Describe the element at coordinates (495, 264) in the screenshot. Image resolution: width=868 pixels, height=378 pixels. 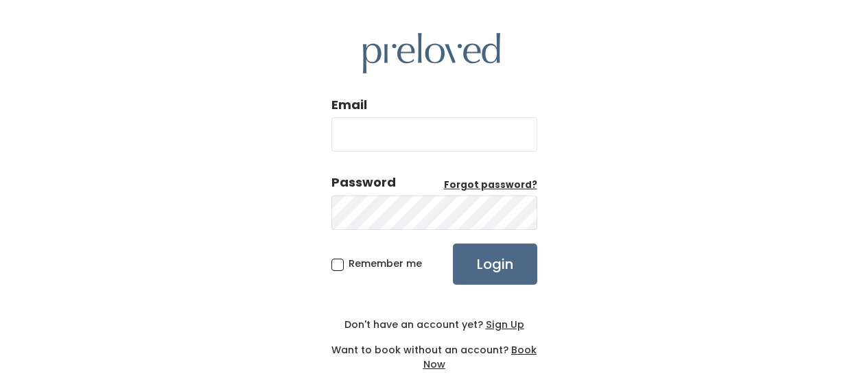
I see `input: Login` at that location.